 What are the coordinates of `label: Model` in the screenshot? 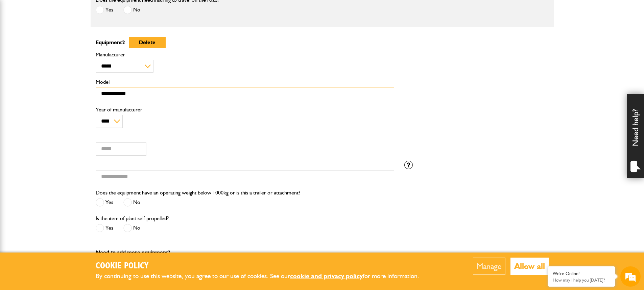 It's located at (245, 82).